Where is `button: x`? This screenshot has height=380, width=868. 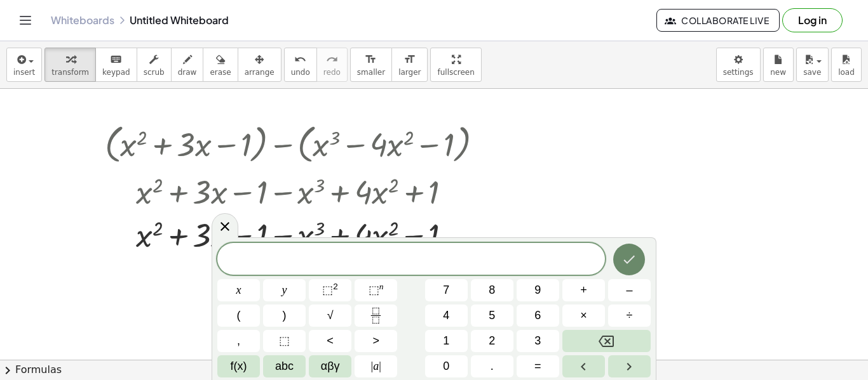 button: x is located at coordinates (238, 290).